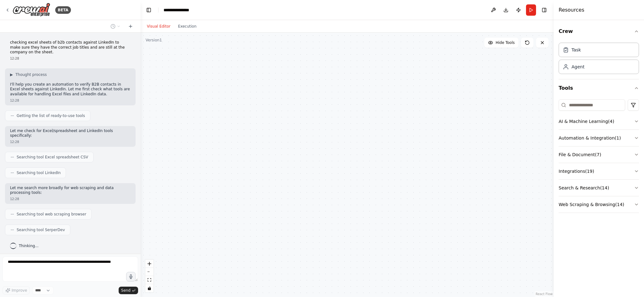 The image size is (644, 297). I want to click on p: Let me check for Excel/spreadsheet and LinkedIn tools specifically:, so click(70, 133).